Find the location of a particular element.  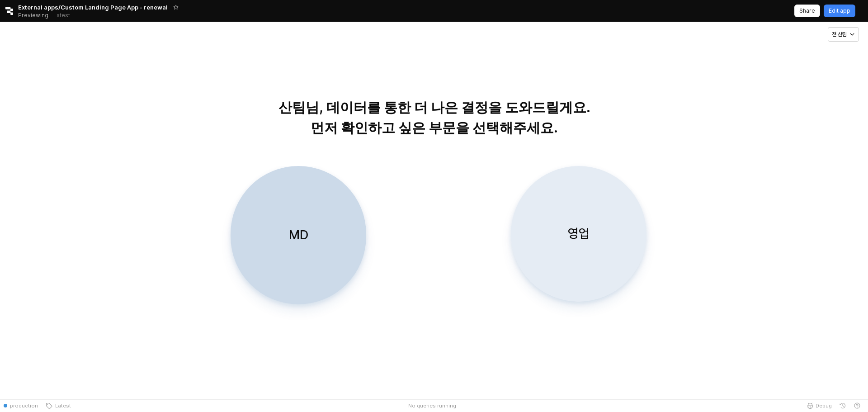

button: Latest is located at coordinates (58, 406).